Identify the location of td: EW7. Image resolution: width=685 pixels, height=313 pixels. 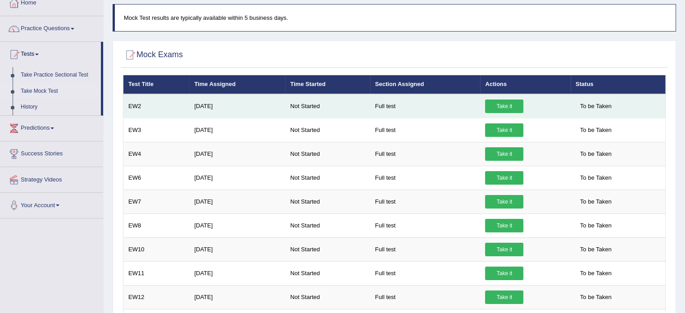
(156, 201).